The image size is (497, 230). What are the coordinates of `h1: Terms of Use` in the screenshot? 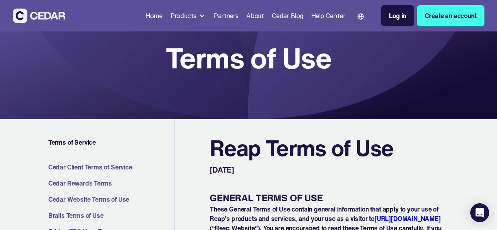 It's located at (248, 58).